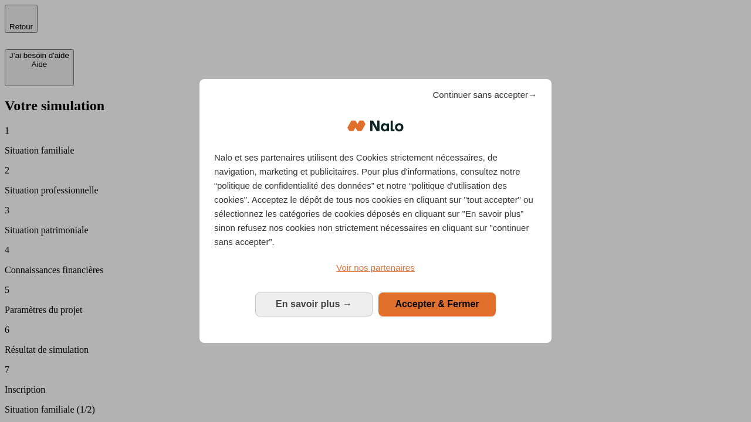 This screenshot has height=422, width=751. Describe the element at coordinates (375, 126) in the screenshot. I see `img: Logo` at that location.